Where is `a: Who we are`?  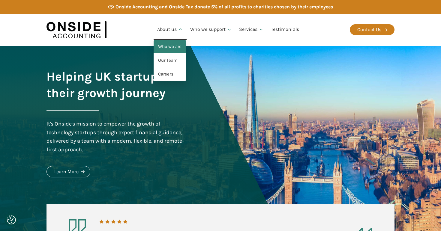 a: Who we are is located at coordinates (170, 47).